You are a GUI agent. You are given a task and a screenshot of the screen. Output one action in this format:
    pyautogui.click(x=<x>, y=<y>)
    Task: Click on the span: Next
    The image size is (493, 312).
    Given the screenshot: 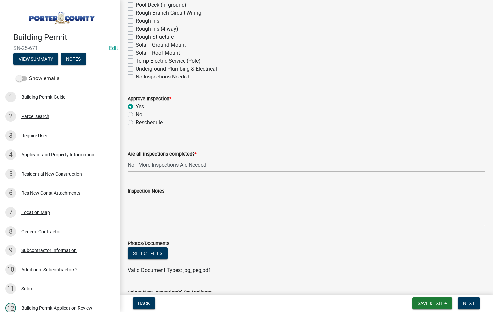 What is the action you would take?
    pyautogui.click(x=469, y=303)
    